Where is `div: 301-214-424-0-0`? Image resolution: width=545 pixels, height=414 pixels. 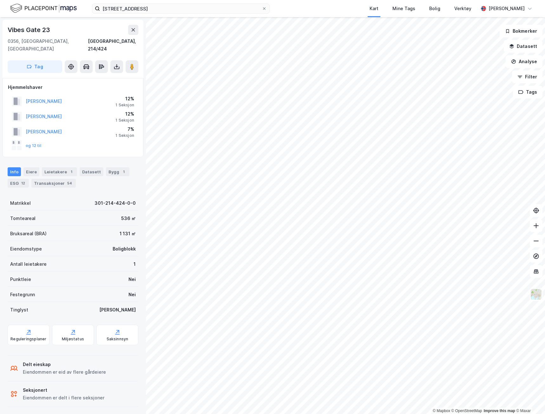 div: 301-214-424-0-0 is located at coordinates (115, 203).